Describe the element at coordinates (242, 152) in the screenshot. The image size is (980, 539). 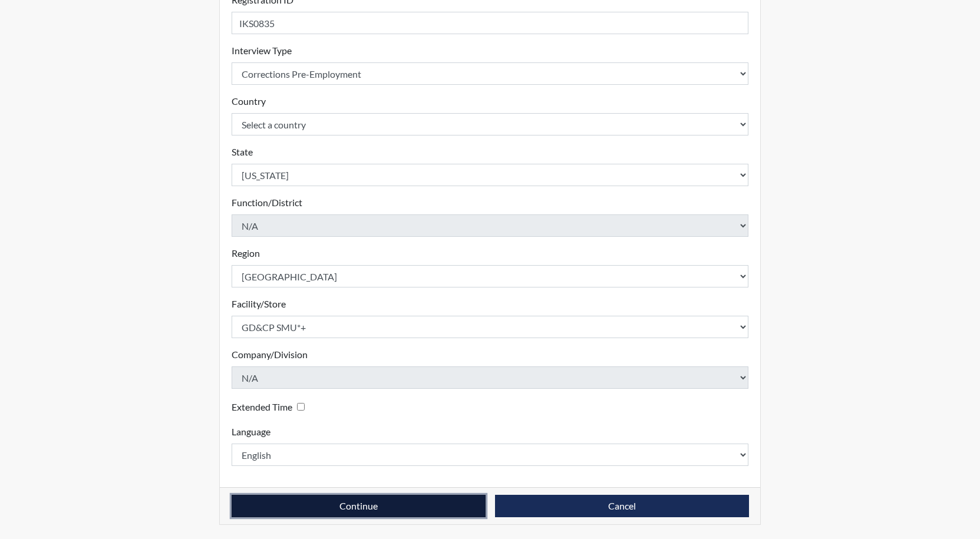
I see `label: State` at that location.